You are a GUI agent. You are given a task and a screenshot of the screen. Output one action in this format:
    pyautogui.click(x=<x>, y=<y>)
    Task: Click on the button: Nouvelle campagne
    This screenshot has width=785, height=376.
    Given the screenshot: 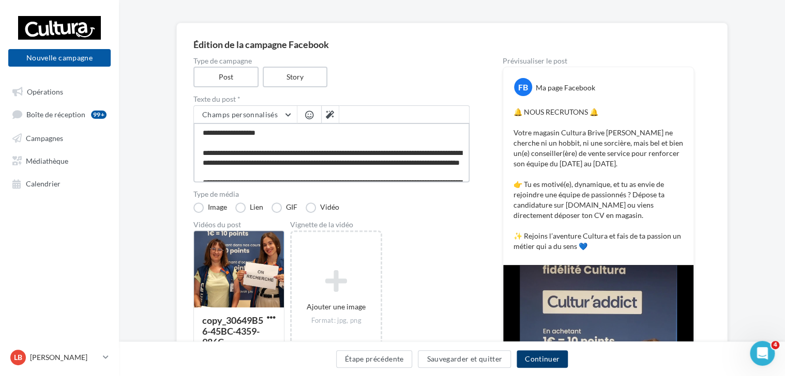 What is the action you would take?
    pyautogui.click(x=59, y=58)
    